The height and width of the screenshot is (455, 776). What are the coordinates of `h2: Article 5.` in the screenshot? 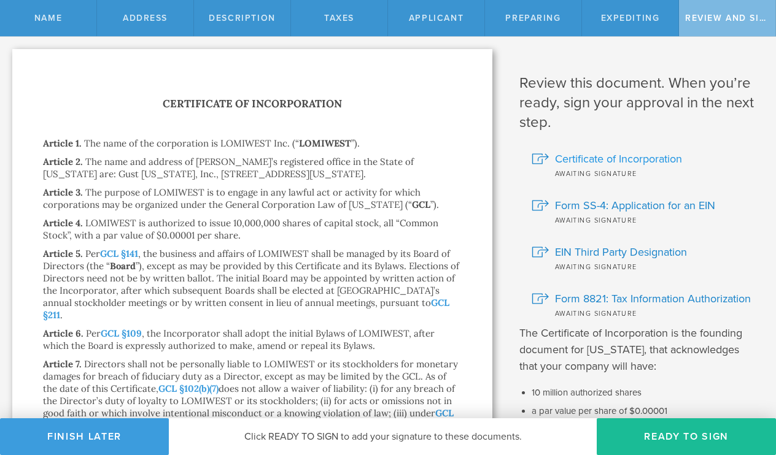 It's located at (63, 254).